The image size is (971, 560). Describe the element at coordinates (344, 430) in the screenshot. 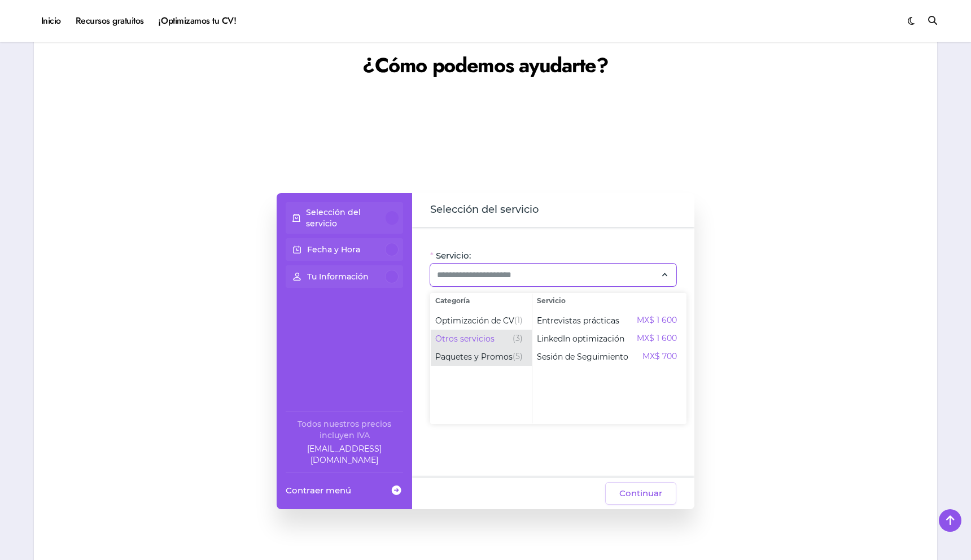

I see `div: Todos nuestros precios incluyen IVA` at that location.